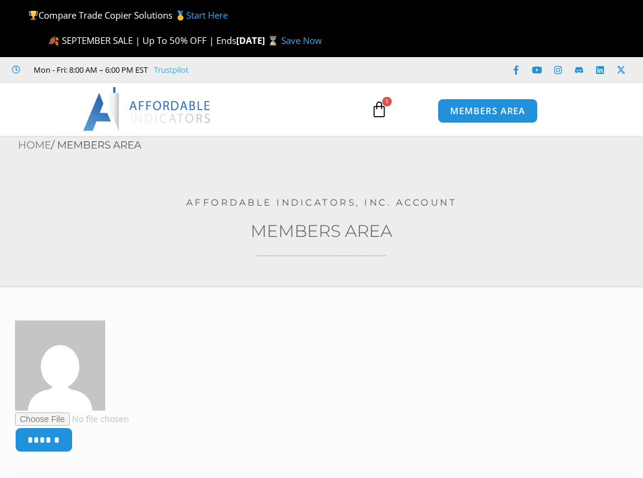  I want to click on img: LogoAI | Affordable Indicators – NinjaTrader, so click(147, 109).